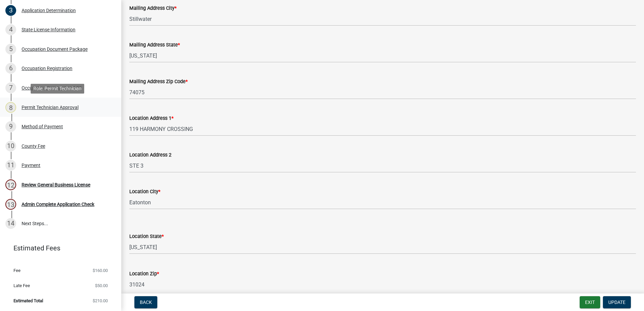 Image resolution: width=644 pixels, height=311 pixels. Describe the element at coordinates (11, 146) in the screenshot. I see `div: 10` at that location.